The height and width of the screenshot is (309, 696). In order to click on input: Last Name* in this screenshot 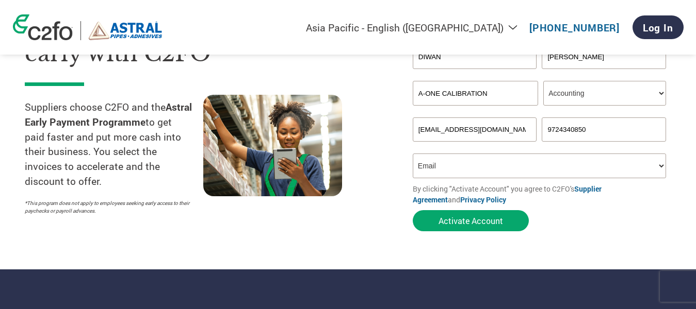, I will do `click(603, 57)`.